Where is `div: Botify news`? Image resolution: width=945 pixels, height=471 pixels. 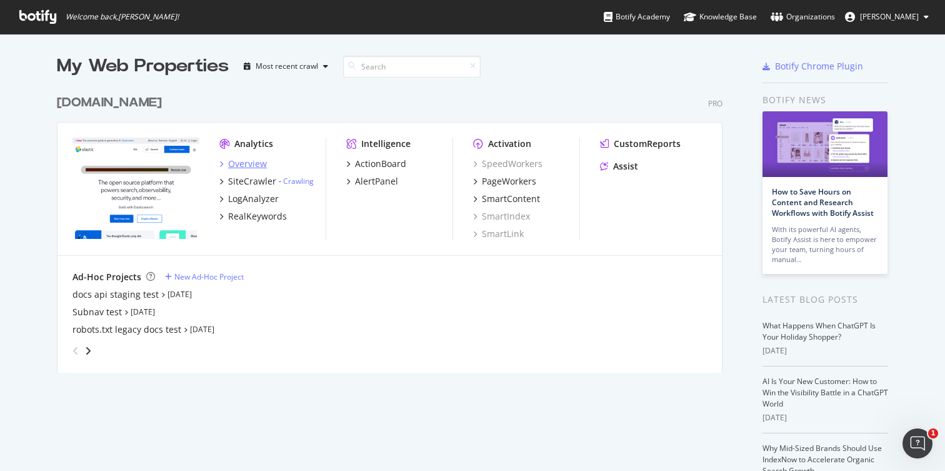
div: Botify news is located at coordinates (825, 100).